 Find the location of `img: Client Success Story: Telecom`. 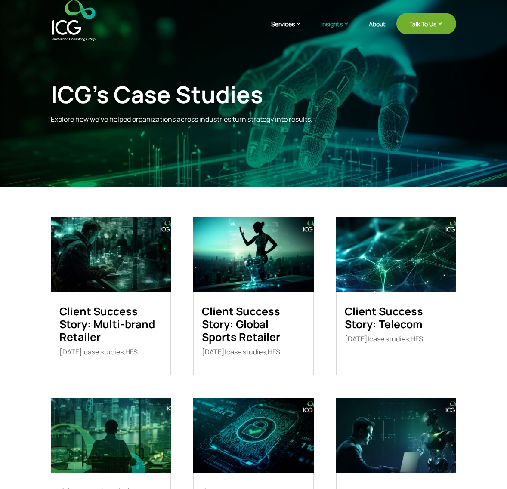

img: Client Success Story: Telecom is located at coordinates (396, 255).